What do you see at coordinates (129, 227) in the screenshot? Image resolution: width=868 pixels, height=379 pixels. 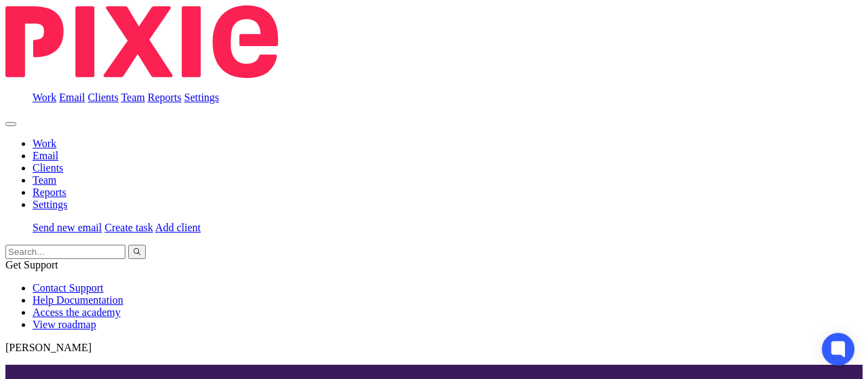 I see `a: Create task` at bounding box center [129, 227].